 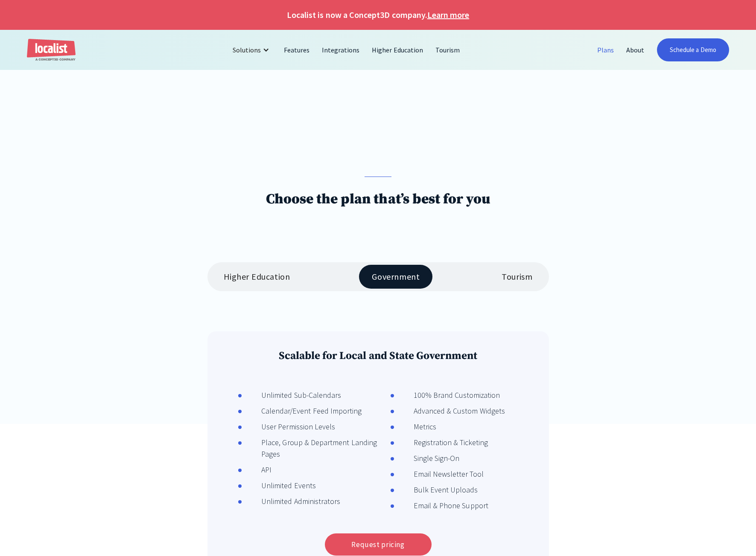 What do you see at coordinates (378, 355) in the screenshot?
I see `h3: Scalable for Local and State Government` at bounding box center [378, 355].